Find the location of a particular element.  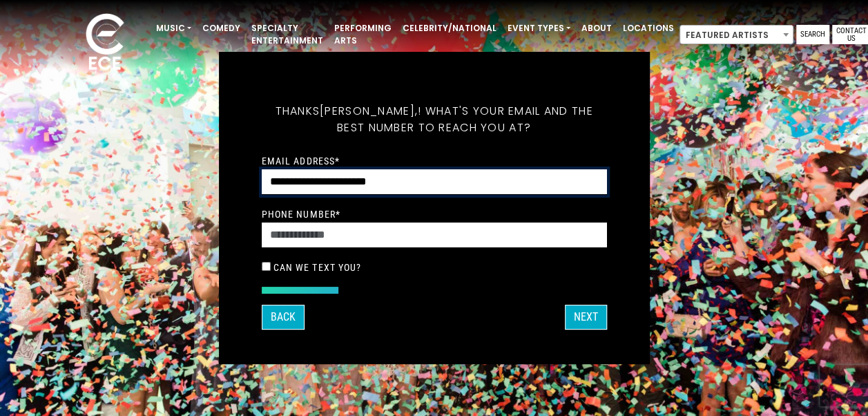

a: Celebrity/National is located at coordinates (449, 28).